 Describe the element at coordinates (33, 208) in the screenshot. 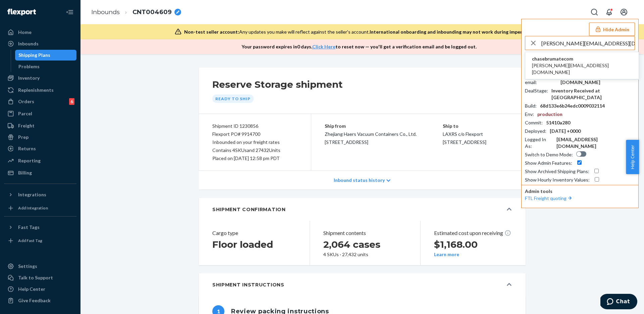

I see `div: Add Integration` at that location.